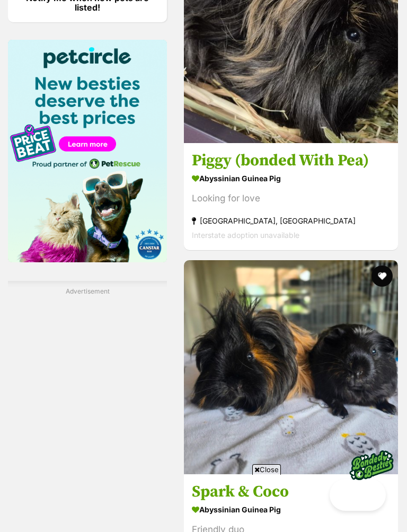 The image size is (407, 532). Describe the element at coordinates (371, 466) in the screenshot. I see `img: bonded besties` at that location.